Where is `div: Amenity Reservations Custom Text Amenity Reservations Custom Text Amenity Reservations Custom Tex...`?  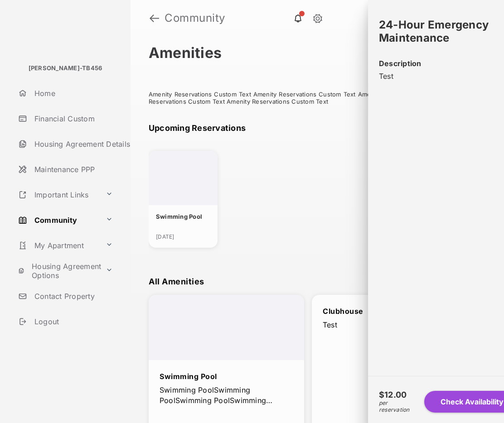
div: Amenity Reservations Custom Text Amenity Reservations Custom Text Amenity Reservations Custom Tex... is located at coordinates (318, 98).